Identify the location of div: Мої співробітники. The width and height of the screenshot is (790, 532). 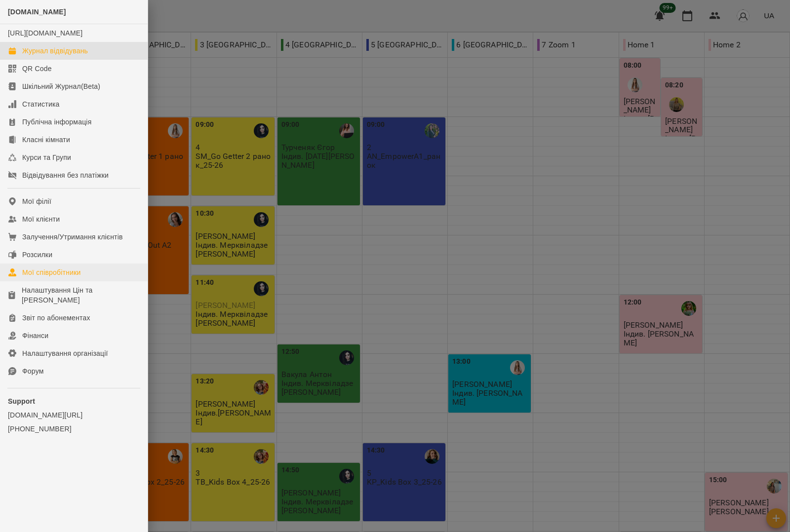
(51, 273).